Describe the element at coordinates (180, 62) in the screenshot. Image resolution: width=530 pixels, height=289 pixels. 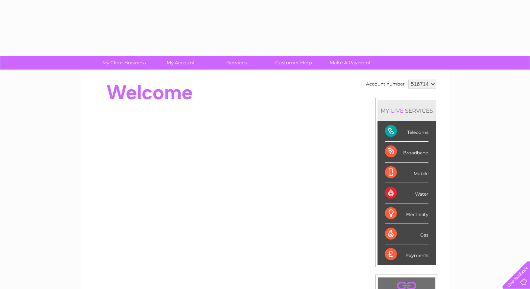
I see `a: My Account` at that location.